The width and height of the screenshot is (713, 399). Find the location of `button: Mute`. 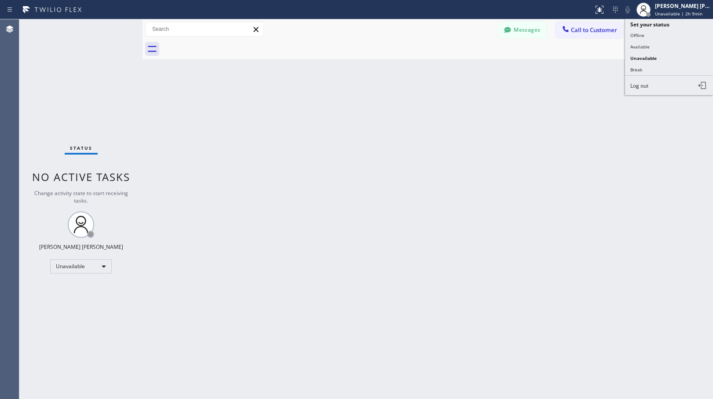

button: Mute is located at coordinates (628, 10).